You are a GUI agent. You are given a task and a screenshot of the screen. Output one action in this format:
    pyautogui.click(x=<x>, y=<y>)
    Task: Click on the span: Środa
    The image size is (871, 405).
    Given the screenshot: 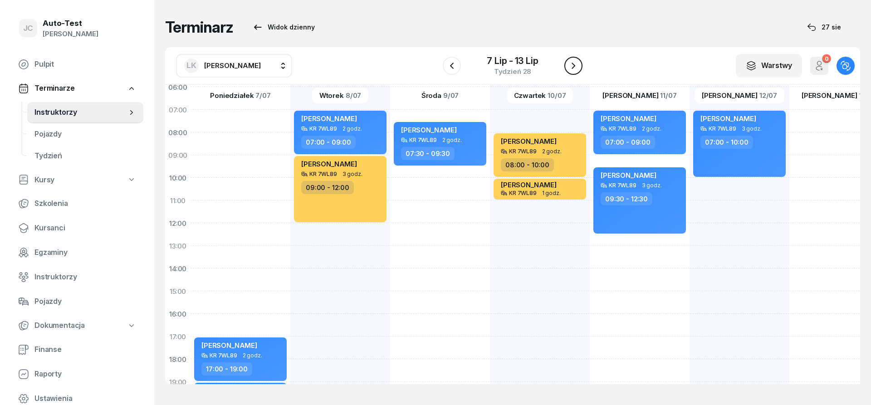 What is the action you would take?
    pyautogui.click(x=432, y=95)
    